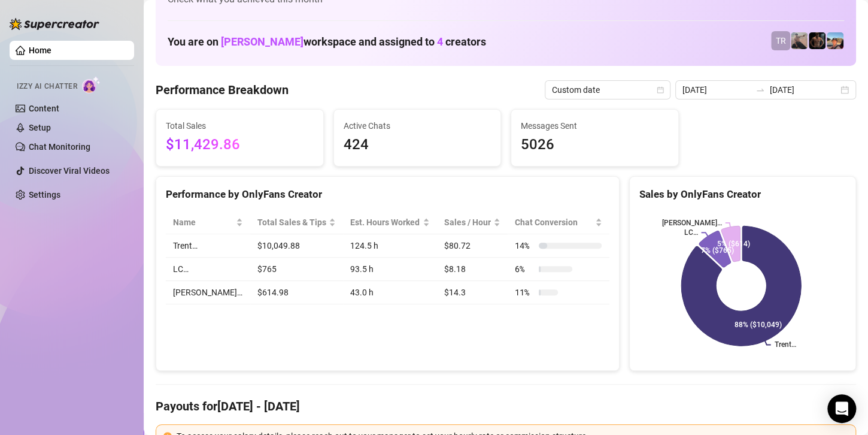  I want to click on span: Name, so click(203, 222).